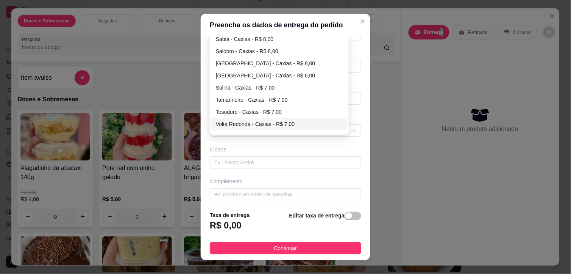 This screenshot has height=274, width=571. What do you see at coordinates (286, 149) in the screenshot?
I see `div: Cidade` at bounding box center [286, 149].